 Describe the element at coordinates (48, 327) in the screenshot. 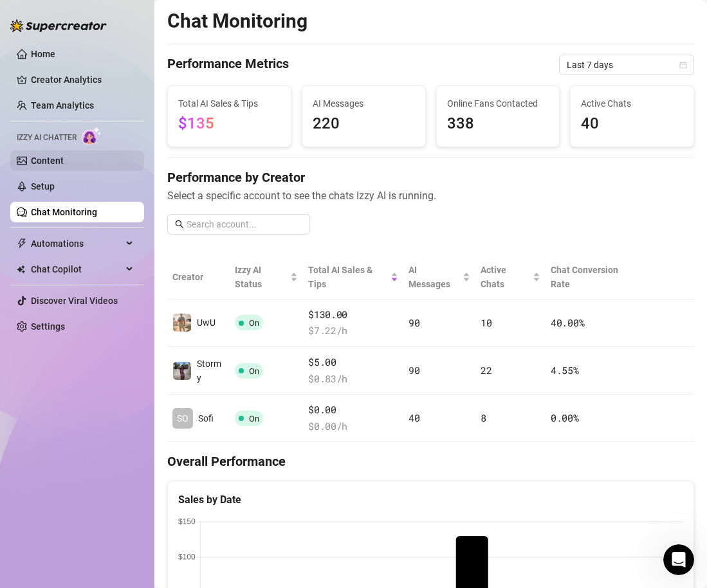

I see `a: Settings` at that location.